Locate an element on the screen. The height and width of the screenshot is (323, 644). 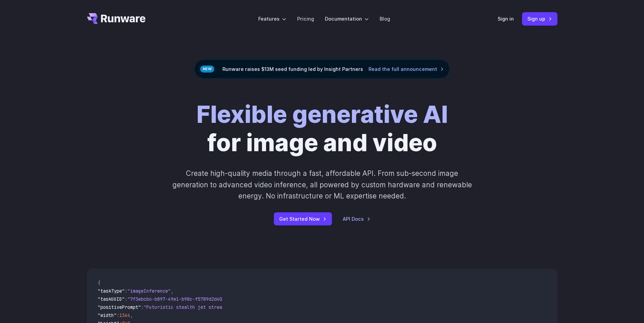
span: "taskUUID" is located at coordinates (111, 300).